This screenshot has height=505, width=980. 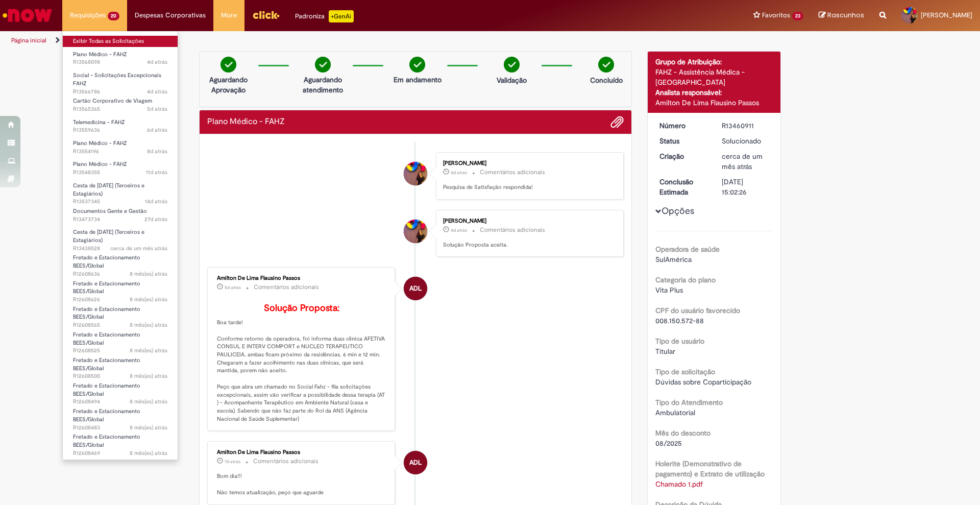 I want to click on time: 04/02/2025 17:27:07, so click(x=149, y=299).